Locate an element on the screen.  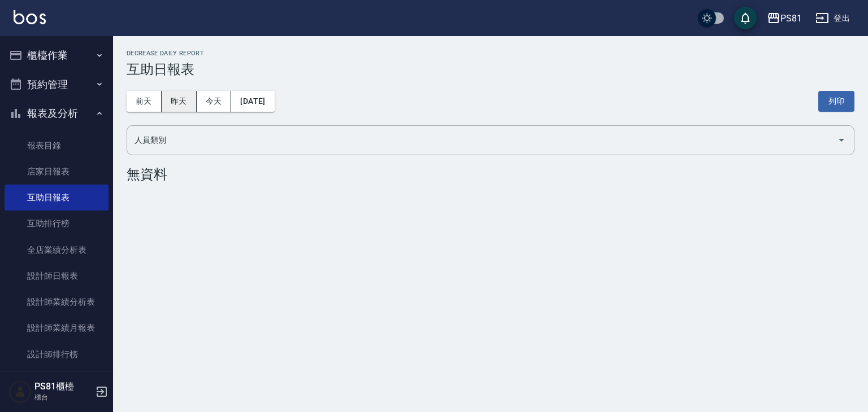
button: 櫃檯作業 is located at coordinates (56, 55).